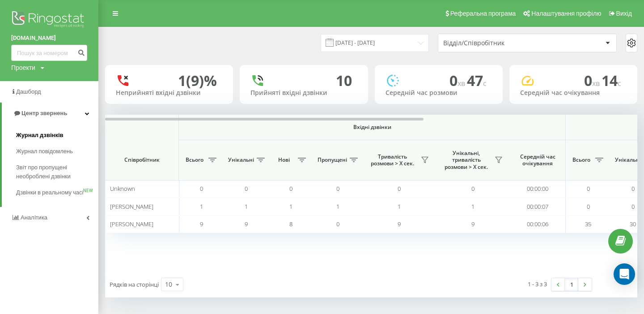 This screenshot has height=314, width=644. What do you see at coordinates (284, 160) in the screenshot?
I see `span: Нові` at bounding box center [284, 160].